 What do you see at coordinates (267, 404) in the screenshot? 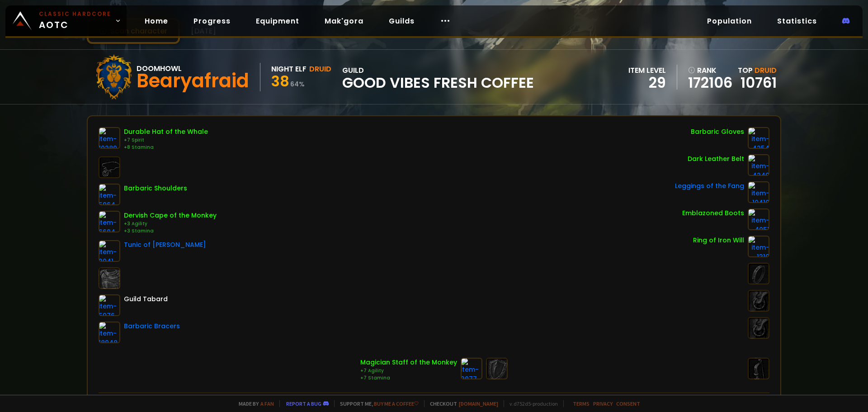
I see `a: a fan` at bounding box center [267, 404].